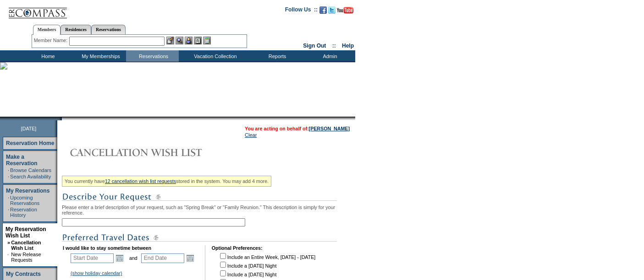 Image resolution: width=644 pixels, height=280 pixels. I want to click on td: My Memberships, so click(100, 56).